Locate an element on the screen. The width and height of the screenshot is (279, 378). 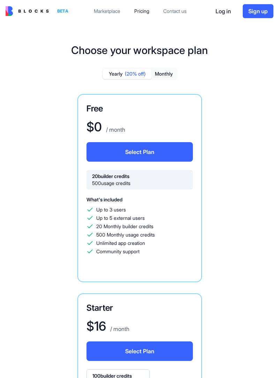
h1: Choose your workspace plan is located at coordinates (139, 50).